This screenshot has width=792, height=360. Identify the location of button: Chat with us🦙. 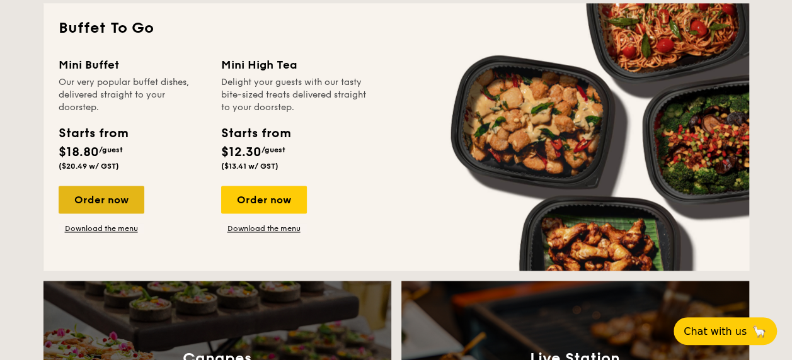
(725, 332).